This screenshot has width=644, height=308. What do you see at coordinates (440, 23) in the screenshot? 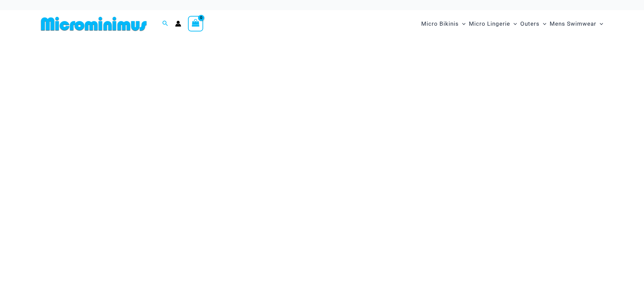
I see `span: Micro Bikinis` at bounding box center [440, 23].